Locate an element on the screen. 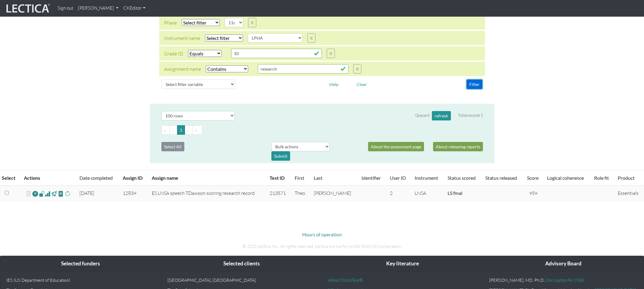 The height and width of the screenshot is (289, 644). td: ES LNSA speech TDawson scoring research record is located at coordinates (207, 194).